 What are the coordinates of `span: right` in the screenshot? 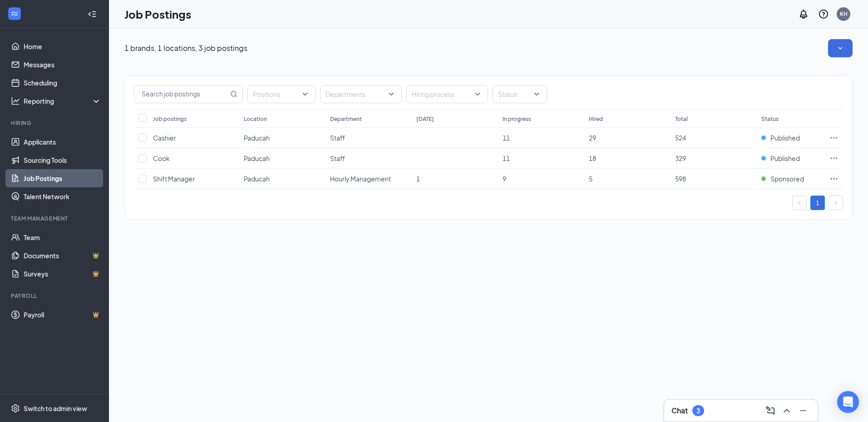 It's located at (836, 203).